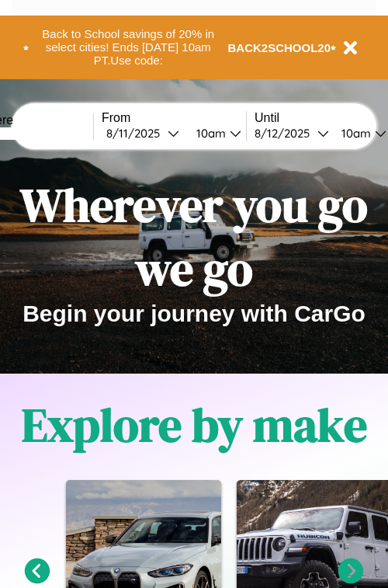 Image resolution: width=388 pixels, height=588 pixels. What do you see at coordinates (174, 118) in the screenshot?
I see `label: From` at bounding box center [174, 118].